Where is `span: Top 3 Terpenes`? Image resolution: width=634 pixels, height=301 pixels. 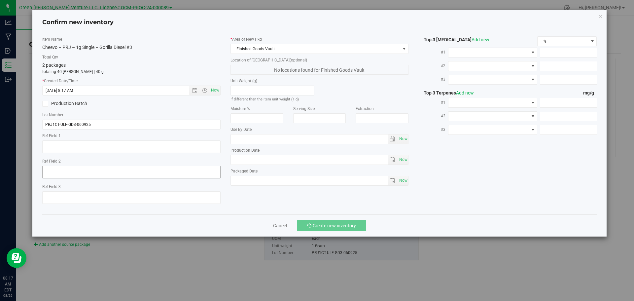 span: Top 3 Terpenes is located at coordinates (446, 93).